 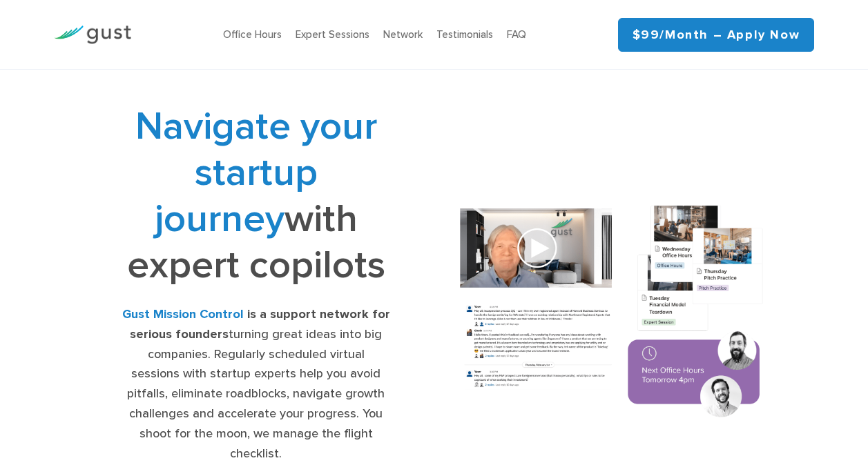 I want to click on img: Composition of calendar events, a video call presentation, and chat rooms, so click(x=612, y=313).